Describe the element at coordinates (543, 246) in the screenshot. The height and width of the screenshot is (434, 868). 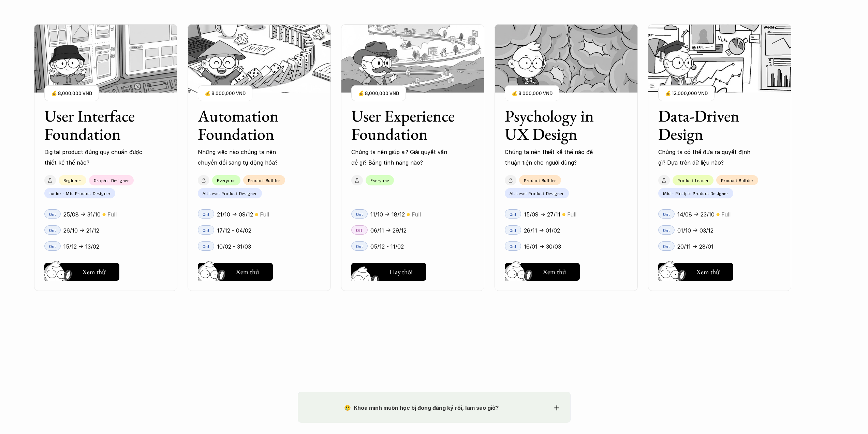
I see `p: 16/01 -> 30/03` at that location.